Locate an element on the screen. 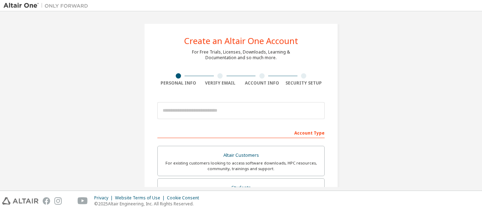 The width and height of the screenshot is (482, 211). div: Website Terms of Use is located at coordinates (141, 198).